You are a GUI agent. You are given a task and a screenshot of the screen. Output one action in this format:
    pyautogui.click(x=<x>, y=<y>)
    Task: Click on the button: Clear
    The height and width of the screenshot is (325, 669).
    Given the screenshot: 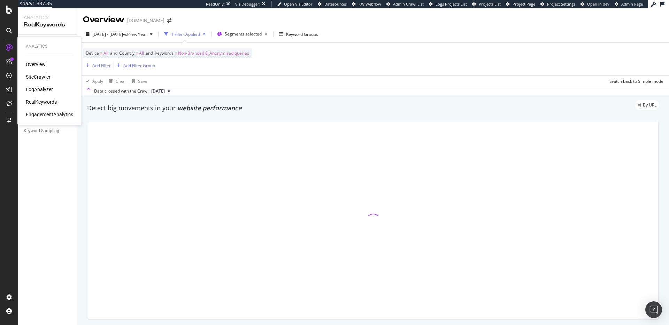 What is the action you would take?
    pyautogui.click(x=116, y=81)
    